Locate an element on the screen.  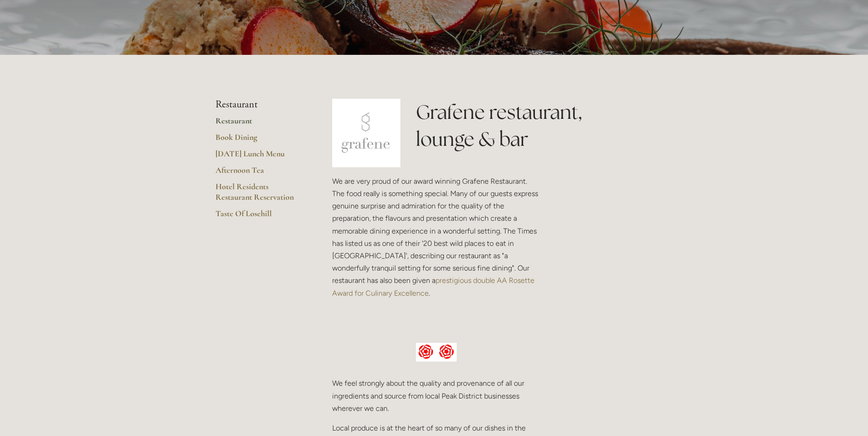
a: Restaurant is located at coordinates (259, 124).